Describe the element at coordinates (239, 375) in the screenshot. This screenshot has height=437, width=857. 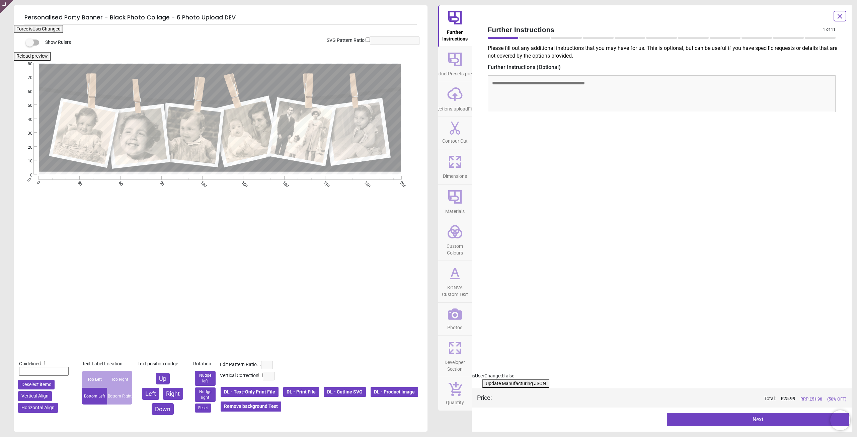
I see `label: Vertical Correction` at that location.